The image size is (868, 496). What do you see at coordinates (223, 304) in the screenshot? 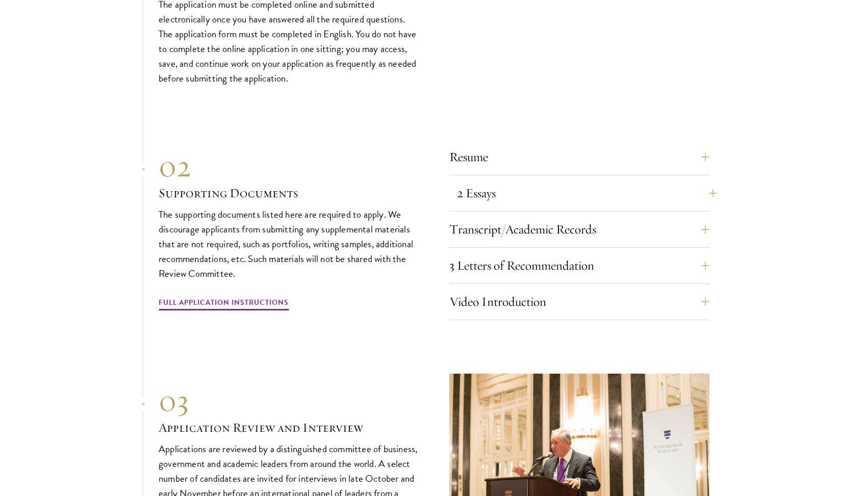
I see `a: Full Application Instructions` at bounding box center [223, 304].